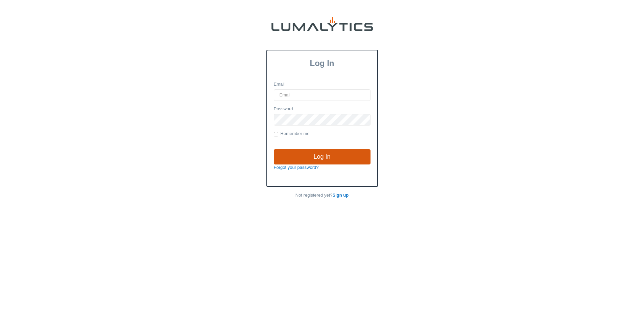 The height and width of the screenshot is (311, 644). I want to click on h3: Log In, so click(322, 63).